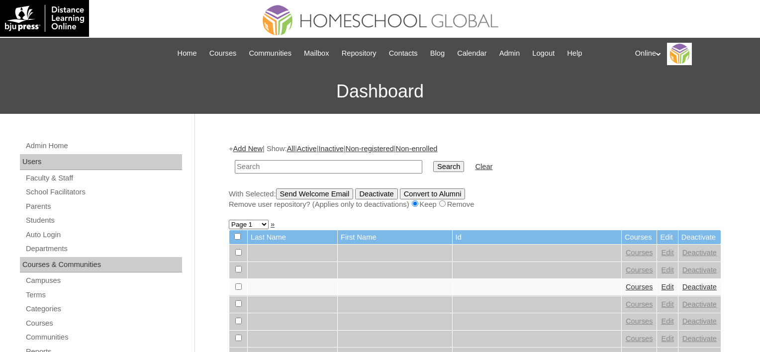 The image size is (760, 352). What do you see at coordinates (543, 53) in the screenshot?
I see `a: Logout` at bounding box center [543, 53].